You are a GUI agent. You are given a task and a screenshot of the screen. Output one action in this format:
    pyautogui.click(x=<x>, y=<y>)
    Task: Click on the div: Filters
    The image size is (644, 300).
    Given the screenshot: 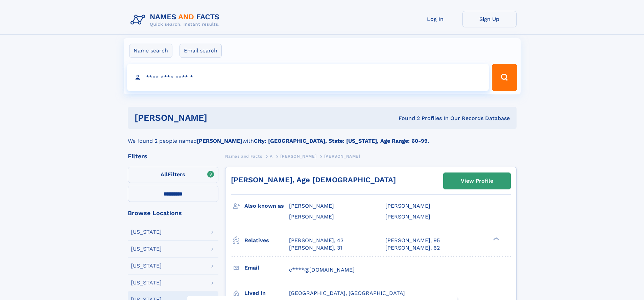 What is the action you would take?
    pyautogui.click(x=173, y=156)
    